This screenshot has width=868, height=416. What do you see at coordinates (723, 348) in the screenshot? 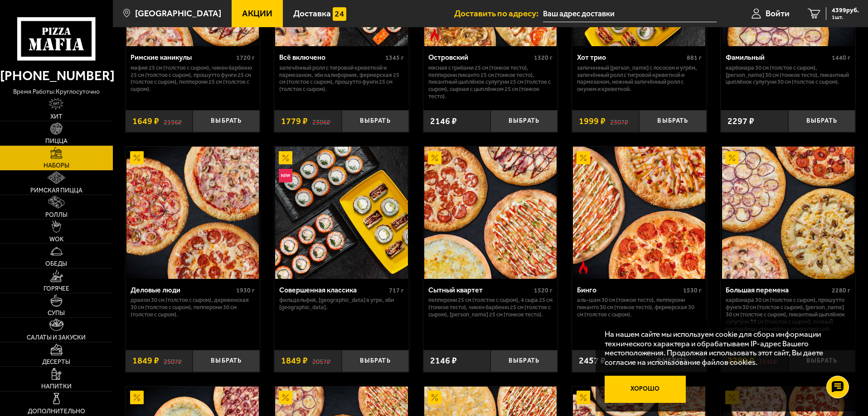
I see `p: На нашем сайте мы используем cookie для сбора информации технического характера и обрабатываем IP...` at bounding box center [723, 348].